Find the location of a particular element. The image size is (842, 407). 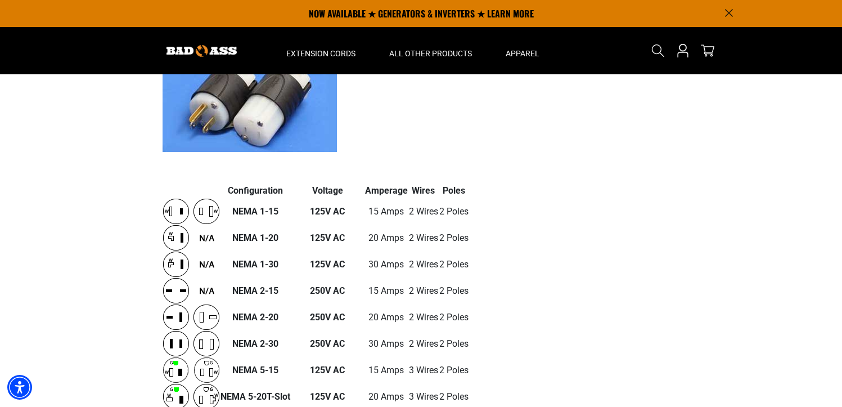

span: NEMA 1-15 is located at coordinates (255, 211).